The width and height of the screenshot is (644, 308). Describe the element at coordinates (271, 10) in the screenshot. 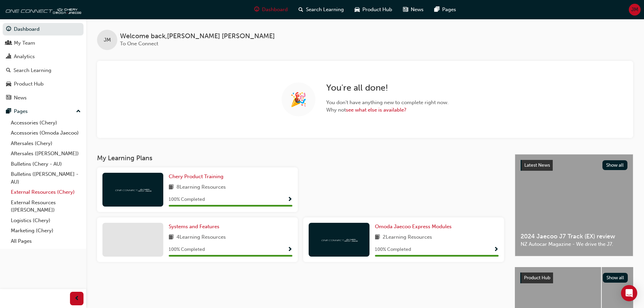

I see `a: guage-iconDashboard` at that location.